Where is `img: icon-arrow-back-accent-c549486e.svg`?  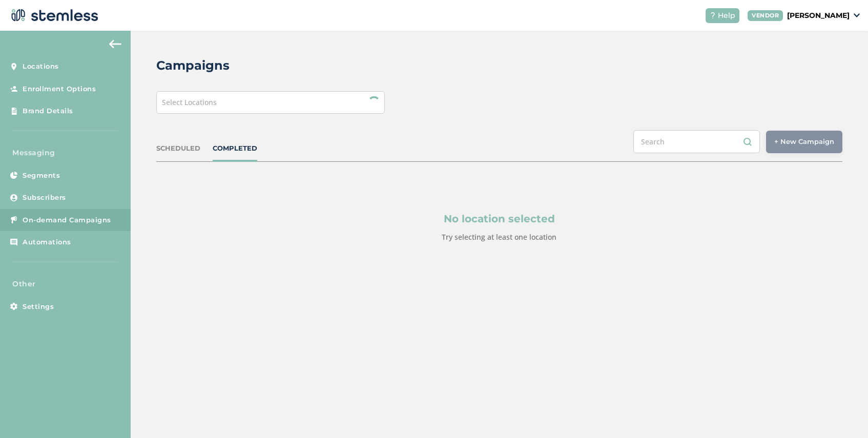
img: icon-arrow-back-accent-c549486e.svg is located at coordinates (115, 44).